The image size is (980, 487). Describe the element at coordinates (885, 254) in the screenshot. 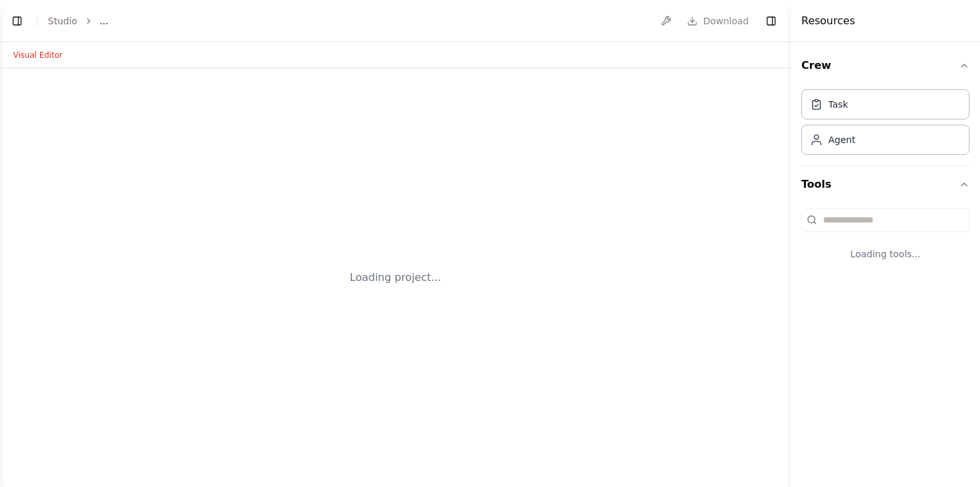

I see `div: Loading tools...` at that location.